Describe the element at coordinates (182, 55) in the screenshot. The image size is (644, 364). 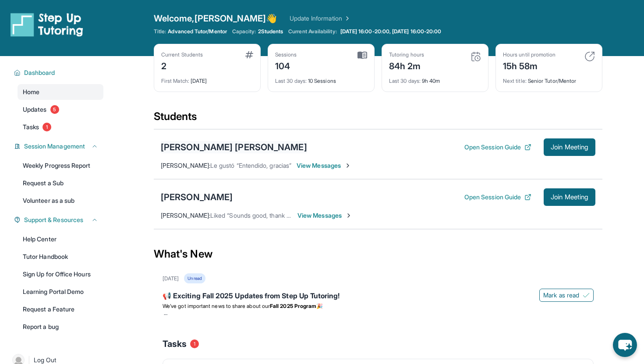
I see `div: Current Students` at that location.